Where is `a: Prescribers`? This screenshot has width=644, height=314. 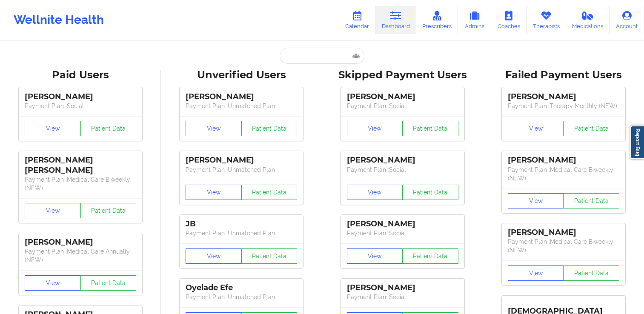 a: Prescribers is located at coordinates (437, 20).